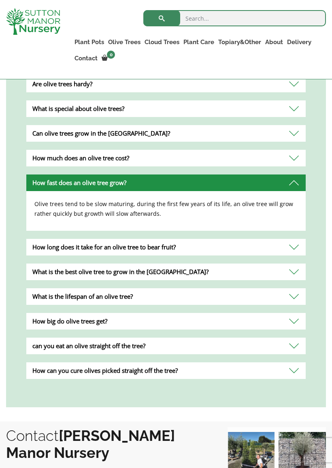  What do you see at coordinates (162, 42) in the screenshot?
I see `a: Cloud Trees` at bounding box center [162, 42].